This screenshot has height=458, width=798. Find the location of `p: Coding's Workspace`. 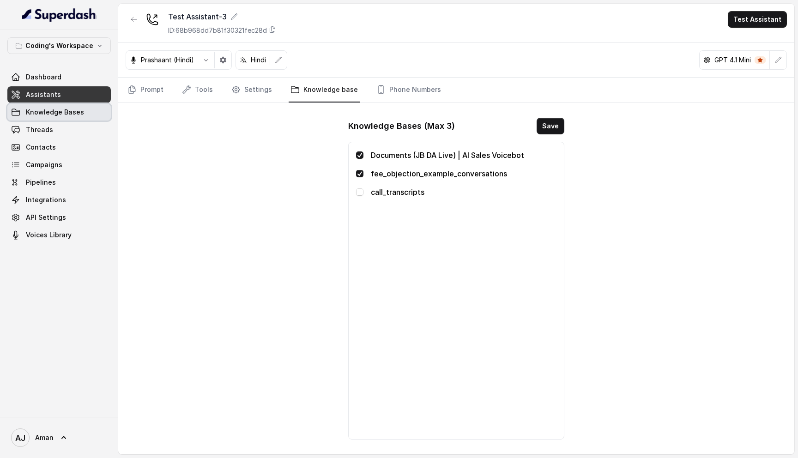

p: Coding's Workspace is located at coordinates (59, 46).